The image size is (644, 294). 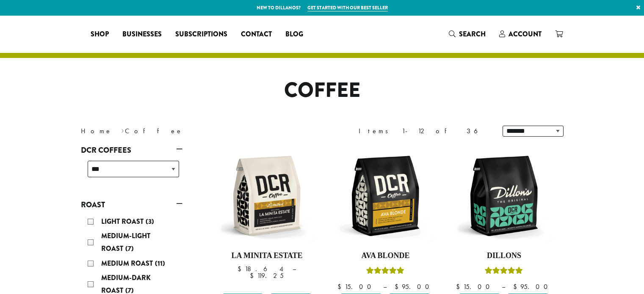 What do you see at coordinates (97, 131) in the screenshot?
I see `a: Home` at bounding box center [97, 131].